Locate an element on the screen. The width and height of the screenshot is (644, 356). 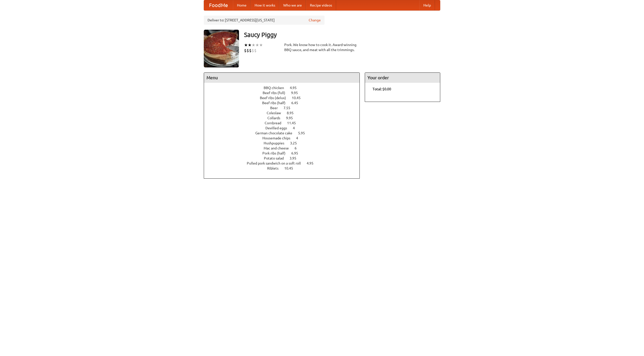
div: Pork. We know how to cook it. Award-winning BBQ sauce, and meat with all the trimmings. is located at coordinates (322, 47).